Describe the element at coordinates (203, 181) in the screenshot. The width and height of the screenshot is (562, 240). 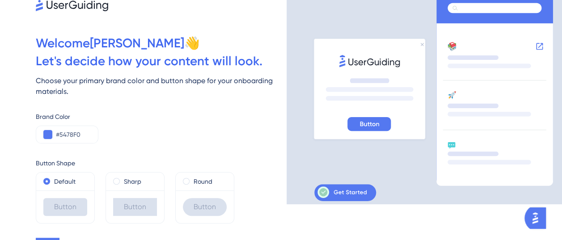
I see `label: Round` at that location.